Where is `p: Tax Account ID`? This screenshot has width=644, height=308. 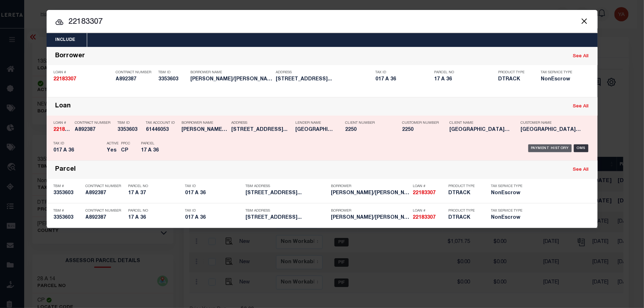 p: Tax Account ID is located at coordinates (162, 123).